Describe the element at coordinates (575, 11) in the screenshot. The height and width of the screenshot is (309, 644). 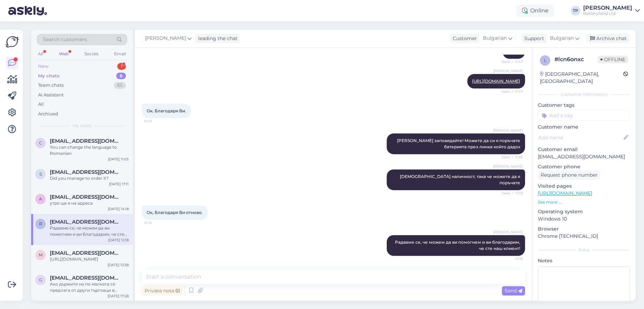
I see `div: TP` at that location.